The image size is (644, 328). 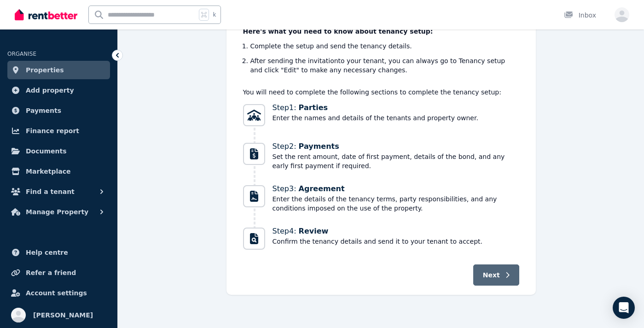 What do you see at coordinates (59, 151) in the screenshot?
I see `a: Documents` at bounding box center [59, 151].